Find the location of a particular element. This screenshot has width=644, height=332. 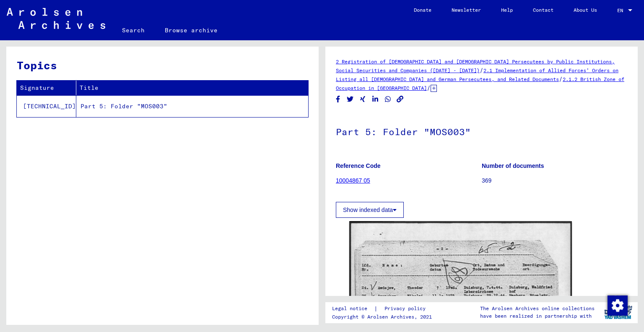

a: Legal notice is located at coordinates (353, 308).